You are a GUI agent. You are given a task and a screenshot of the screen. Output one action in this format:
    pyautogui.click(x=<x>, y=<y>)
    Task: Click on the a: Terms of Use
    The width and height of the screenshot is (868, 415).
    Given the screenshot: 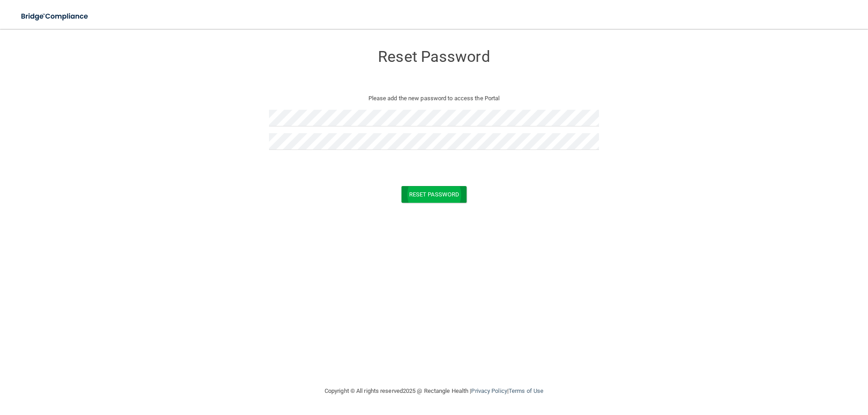 What is the action you would take?
    pyautogui.click(x=526, y=391)
    